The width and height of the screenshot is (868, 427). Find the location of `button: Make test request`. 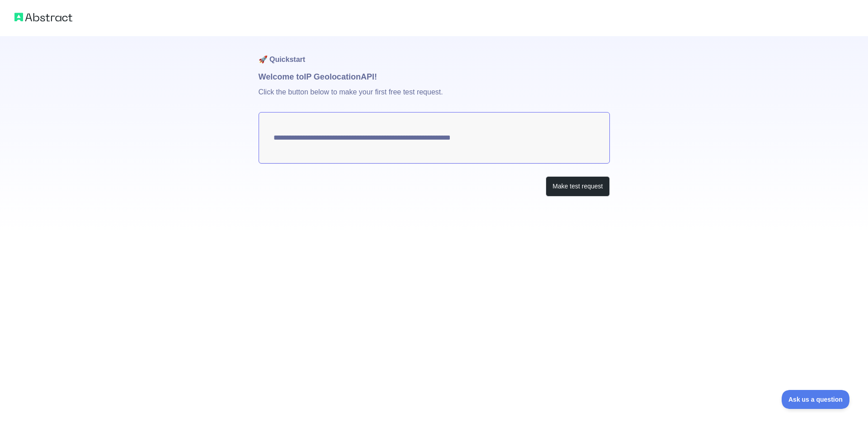

button: Make test request is located at coordinates (577, 186).